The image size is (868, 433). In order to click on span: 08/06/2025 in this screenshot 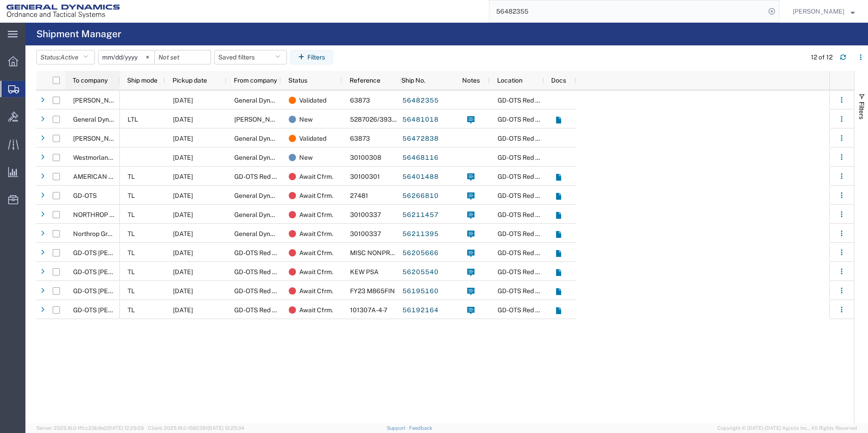, I will do `click(183, 177)`.